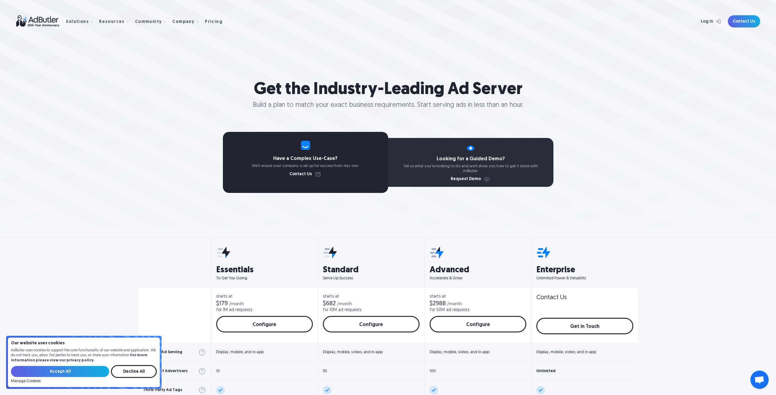 The height and width of the screenshot is (395, 776). Describe the element at coordinates (26, 381) in the screenshot. I see `div: Manage Cookies` at that location.